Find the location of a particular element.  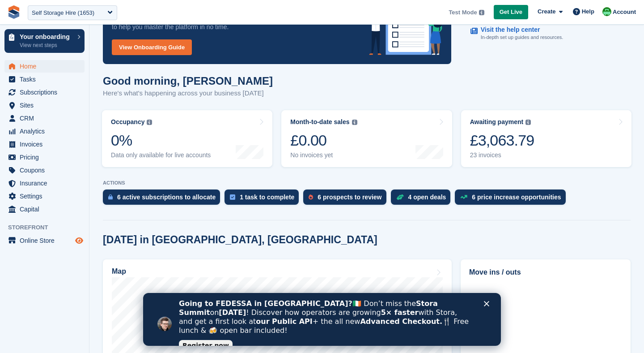

h2: Move ins / outs is located at coordinates (546, 272).